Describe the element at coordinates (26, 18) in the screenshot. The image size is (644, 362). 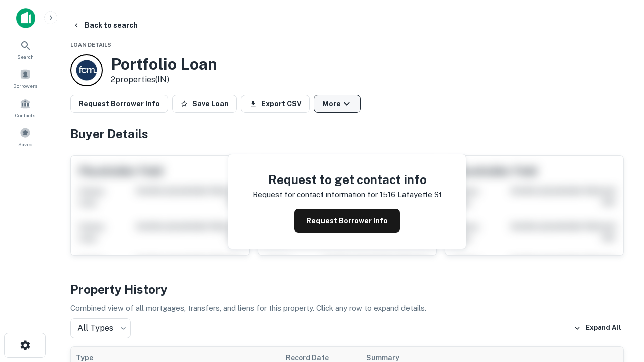
I see `img: capitalize-icon.png` at that location.